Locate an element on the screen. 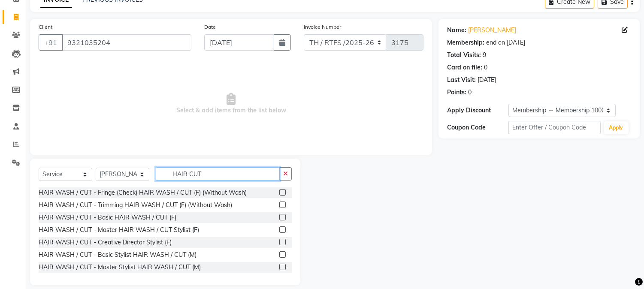  label: Client is located at coordinates (46, 27).